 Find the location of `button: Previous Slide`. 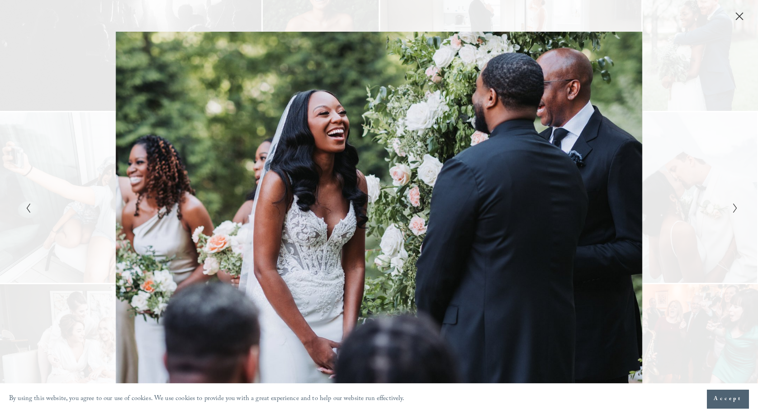

button: Previous Slide is located at coordinates (25, 207).